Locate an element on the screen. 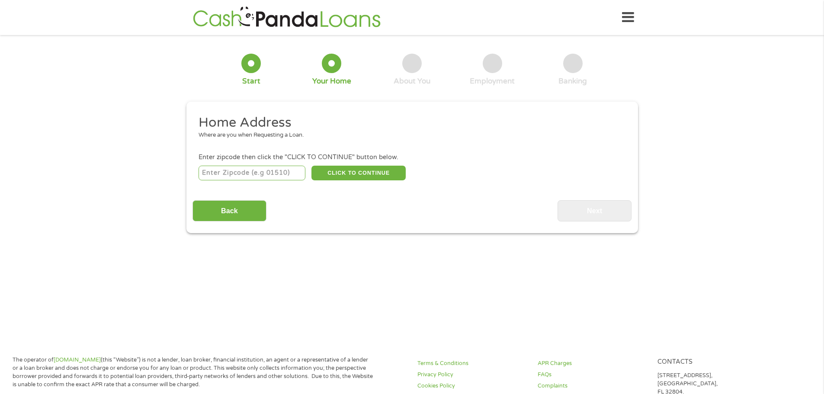 The width and height of the screenshot is (824, 394). div: About You is located at coordinates (412, 81).